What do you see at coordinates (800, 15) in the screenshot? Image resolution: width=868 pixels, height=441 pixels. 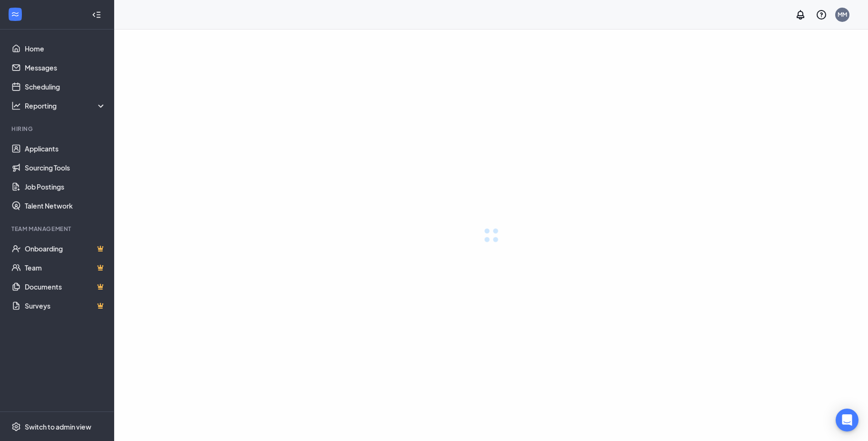 I see `svg: Notifications` at bounding box center [800, 15].